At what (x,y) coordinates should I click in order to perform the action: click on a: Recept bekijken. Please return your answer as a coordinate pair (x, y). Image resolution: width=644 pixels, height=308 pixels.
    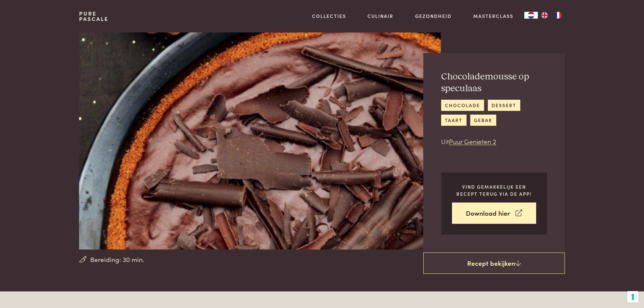
    Looking at the image, I should click on (494, 264).